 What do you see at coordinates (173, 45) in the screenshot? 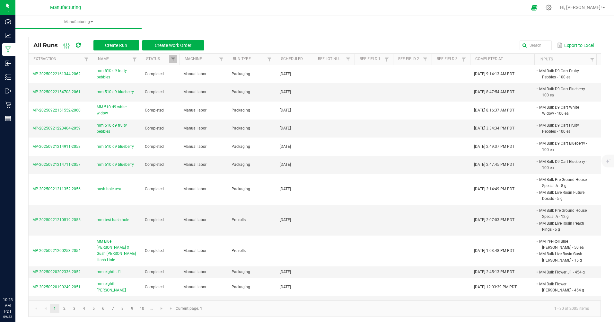
I see `span: Create Work Order` at bounding box center [173, 45].